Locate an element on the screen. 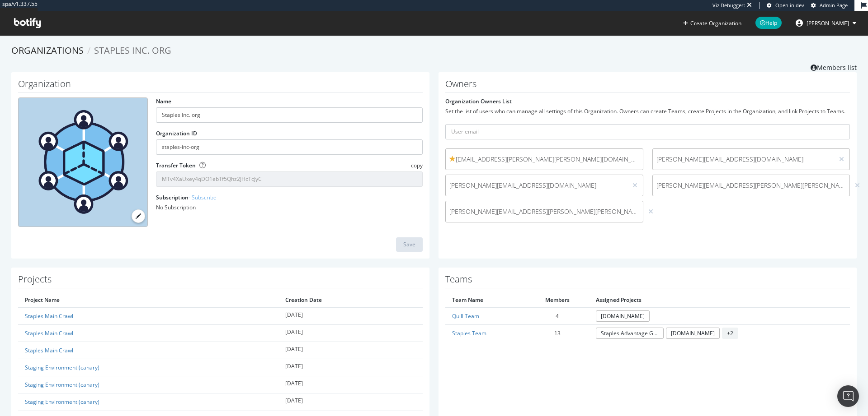 Image resolution: width=868 pixels, height=416 pixels. span: Help is located at coordinates (768, 23).